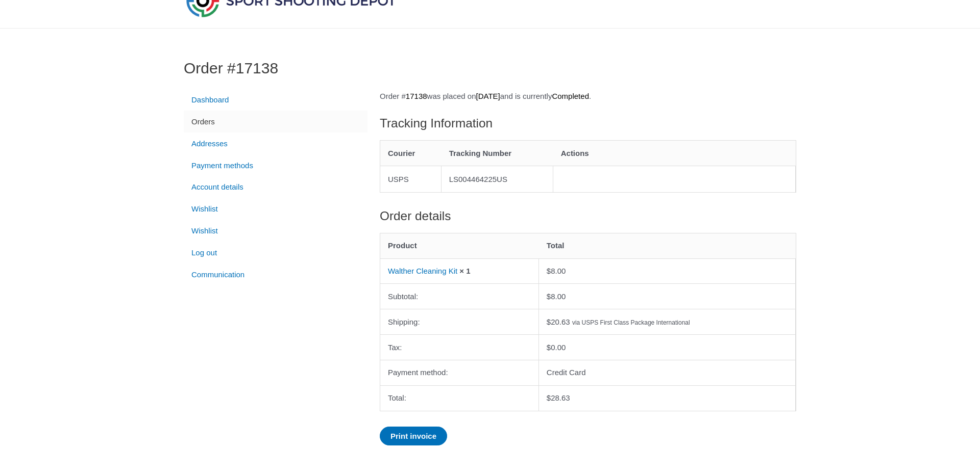 Image resolution: width=980 pixels, height=449 pixels. Describe the element at coordinates (667, 246) in the screenshot. I see `th: Total` at that location.